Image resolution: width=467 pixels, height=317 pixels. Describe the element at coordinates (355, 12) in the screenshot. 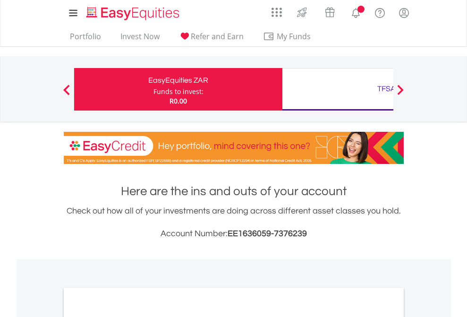

I see `a: Notifications` at that location.